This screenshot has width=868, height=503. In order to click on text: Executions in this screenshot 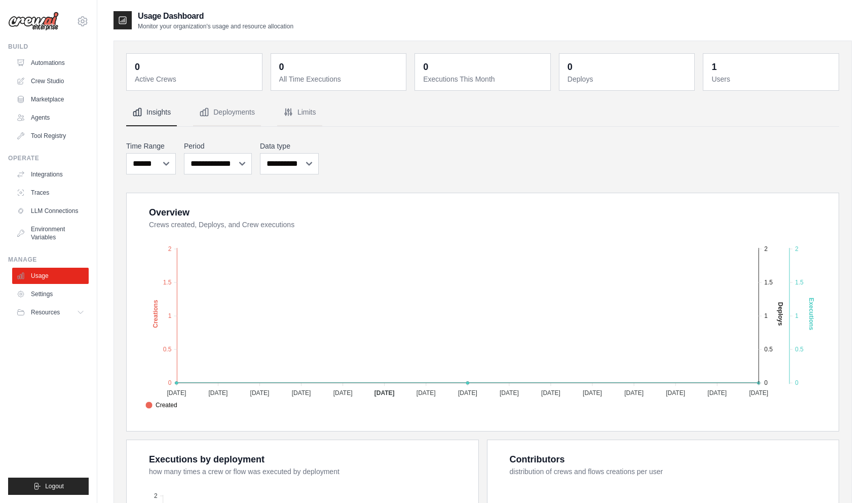, I will do `click(811, 314)`.